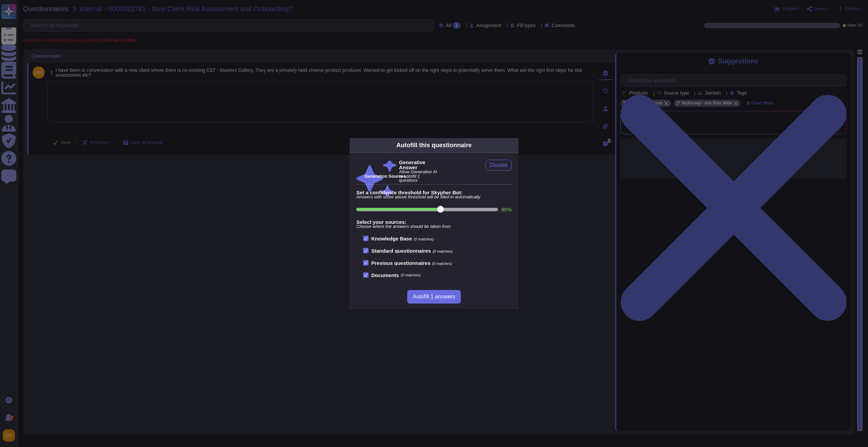 The image size is (868, 447). I want to click on b: Generation Sources :, so click(386, 176).